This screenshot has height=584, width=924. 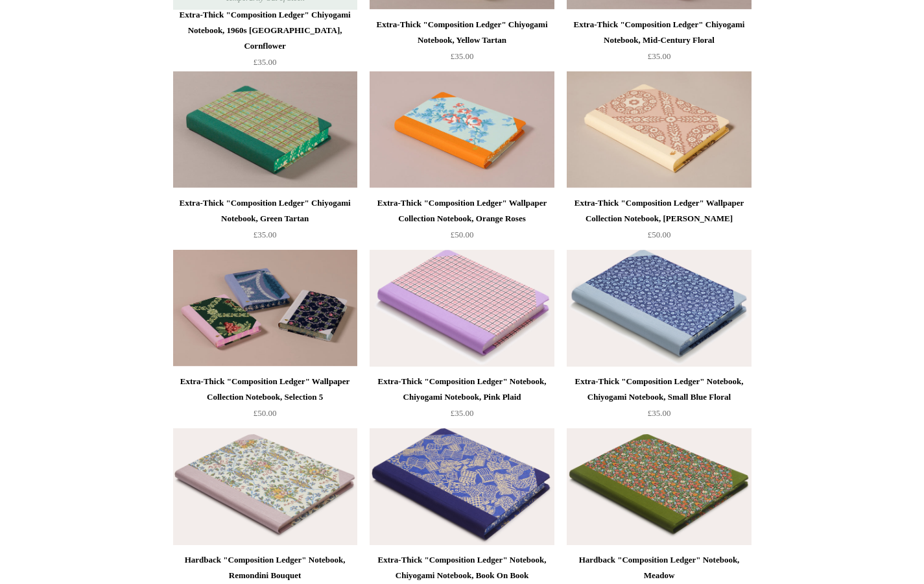 What do you see at coordinates (659, 400) in the screenshot?
I see `a: Extra-Thick "Composition Ledger" Notebook, Chiyogami Notebook, Small Blue Floral £35.00` at bounding box center [659, 400].